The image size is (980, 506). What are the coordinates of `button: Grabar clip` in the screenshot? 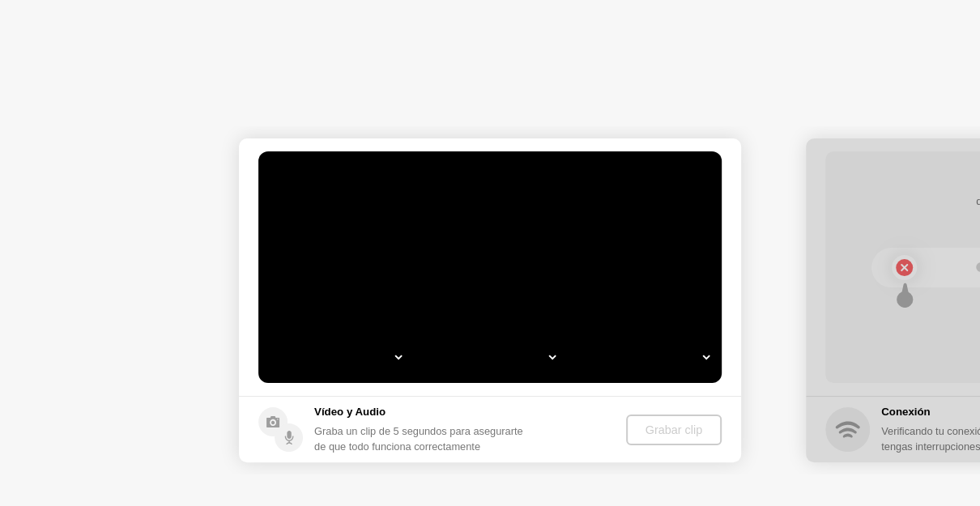 It's located at (674, 430).